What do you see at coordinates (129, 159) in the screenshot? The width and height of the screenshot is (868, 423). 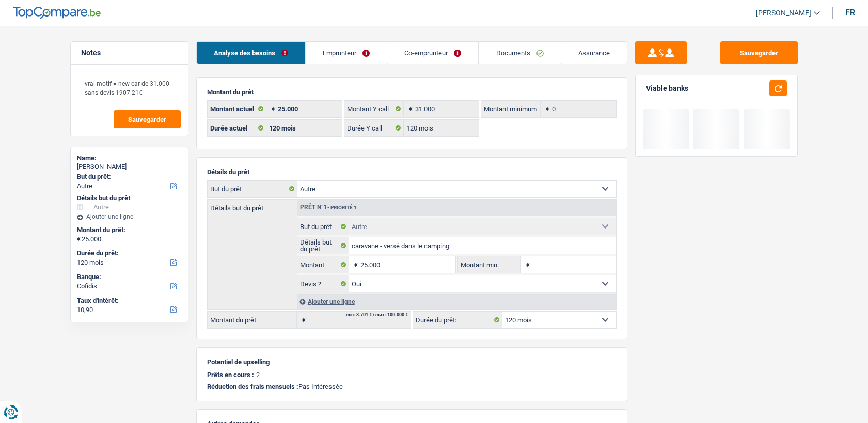 I see `div: Name:` at bounding box center [129, 159].